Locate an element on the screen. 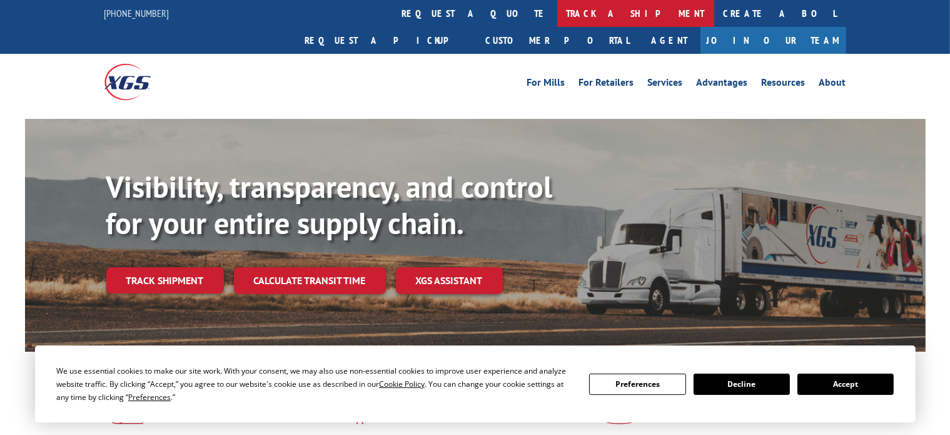 The width and height of the screenshot is (950, 435). button: Accept is located at coordinates (845, 384).